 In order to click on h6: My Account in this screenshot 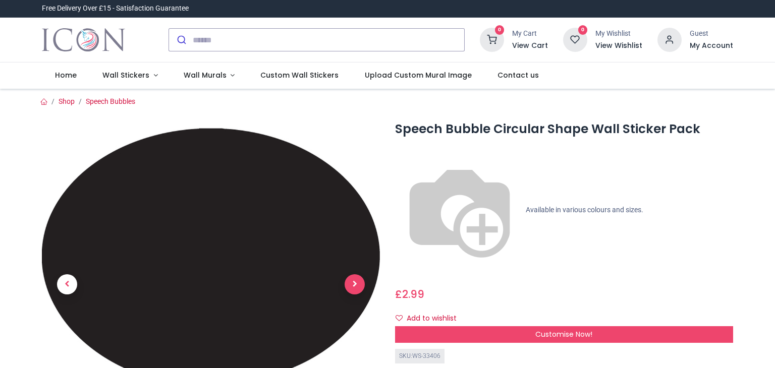, I will do `click(711, 46)`.